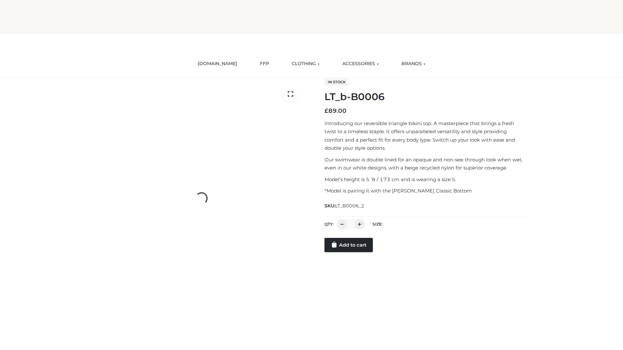 The width and height of the screenshot is (623, 350). What do you see at coordinates (425, 136) in the screenshot?
I see `p: Introducing our reversible triangle bikini top. A masterpiece that brings a fresh twist to a time...` at bounding box center [425, 136].